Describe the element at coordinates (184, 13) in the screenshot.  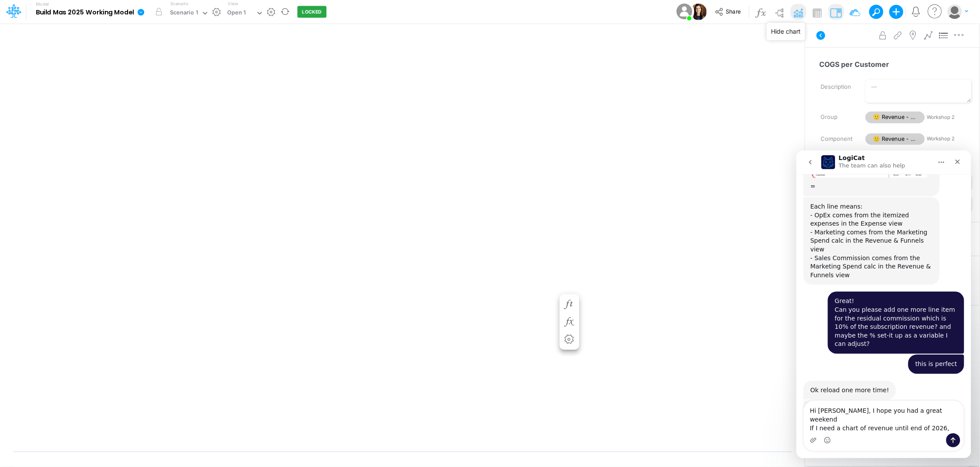
I see `div: Scenario 1` at that location.